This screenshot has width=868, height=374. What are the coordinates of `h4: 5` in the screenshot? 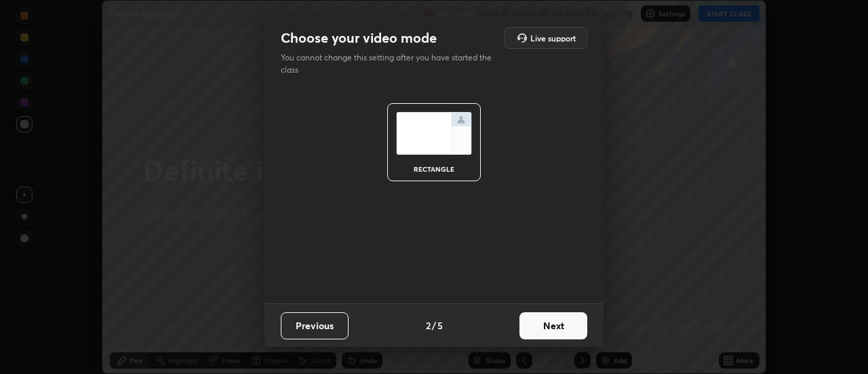 It's located at (440, 325).